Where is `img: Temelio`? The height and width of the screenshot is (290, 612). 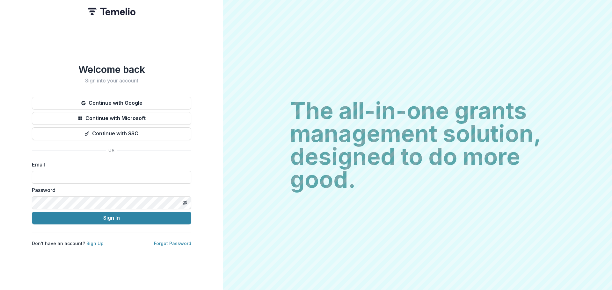
img: Temelio is located at coordinates (111, 11).